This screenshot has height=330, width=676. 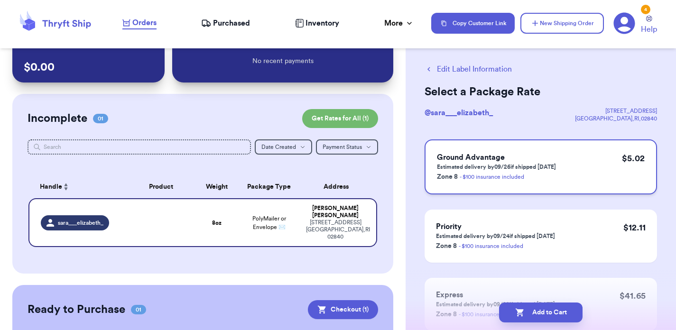 What do you see at coordinates (649, 25) in the screenshot?
I see `a: Help` at bounding box center [649, 25].